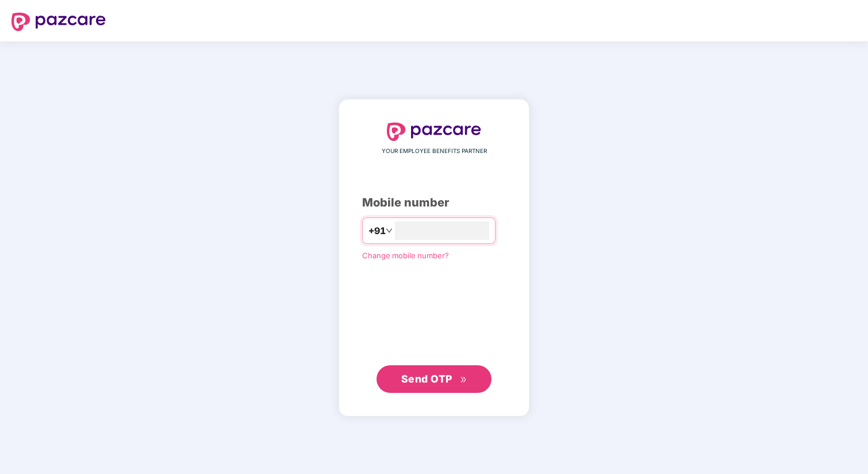  What do you see at coordinates (434, 379) in the screenshot?
I see `button: Send OTPdouble-right` at bounding box center [434, 379].